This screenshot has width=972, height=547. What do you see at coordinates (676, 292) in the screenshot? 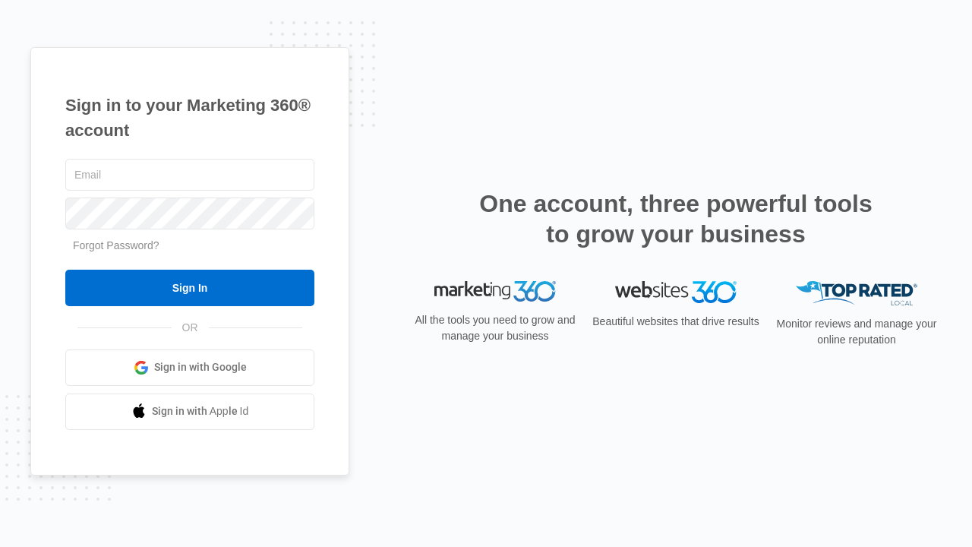
I see `img: Websites 360` at bounding box center [676, 292].